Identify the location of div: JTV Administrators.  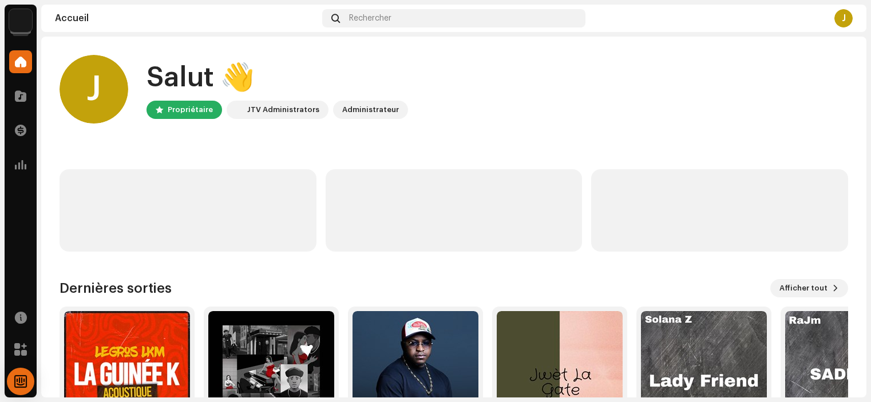
(283, 110).